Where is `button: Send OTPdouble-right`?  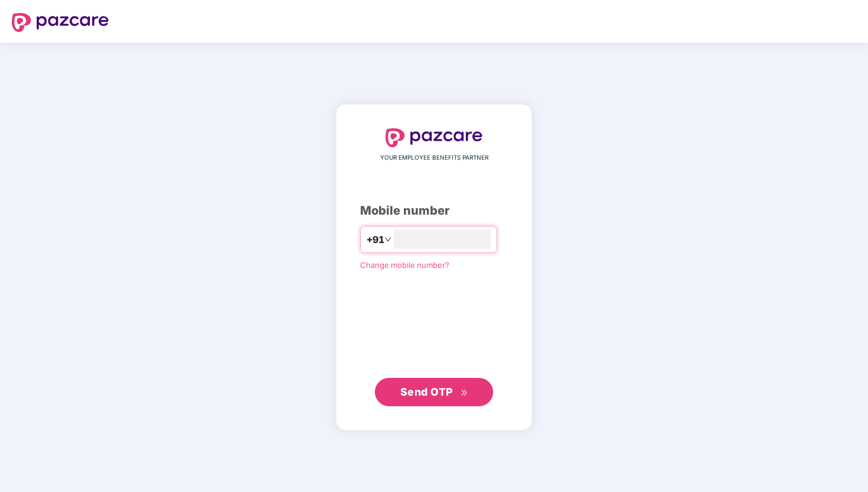
button: Send OTPdouble-right is located at coordinates (434, 392).